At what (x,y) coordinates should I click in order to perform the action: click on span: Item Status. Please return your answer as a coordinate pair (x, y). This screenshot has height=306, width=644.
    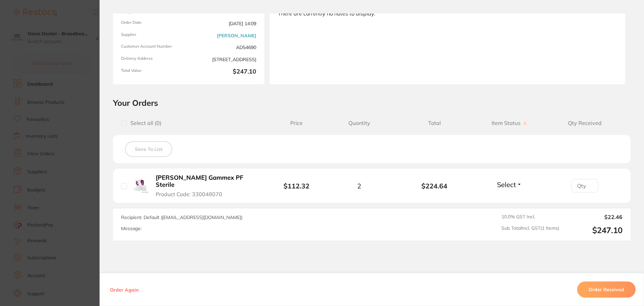
    Looking at the image, I should click on (510, 123).